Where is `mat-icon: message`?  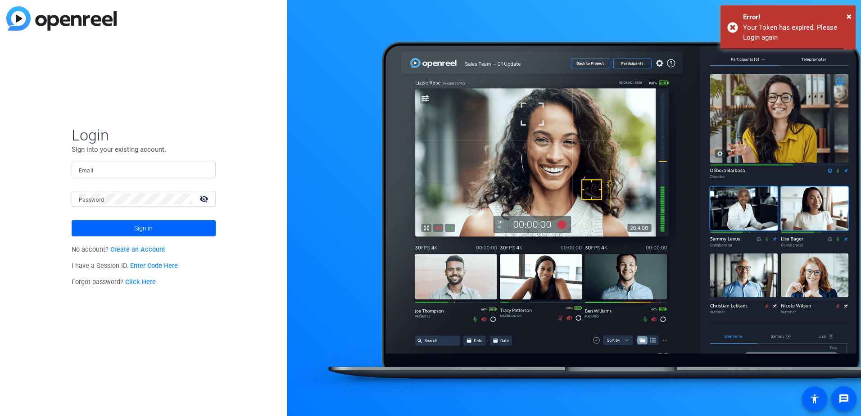
mat-icon: message is located at coordinates (844, 399).